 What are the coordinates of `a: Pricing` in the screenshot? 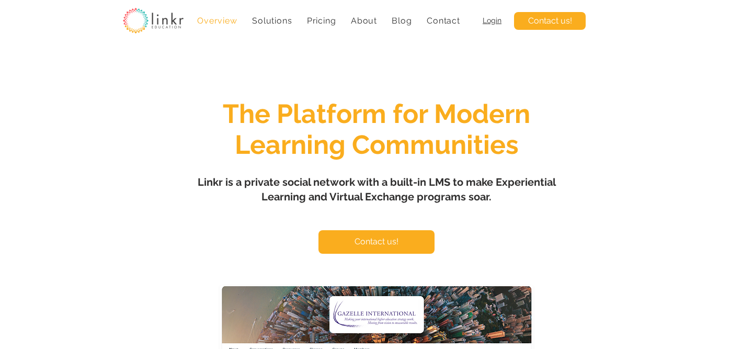 It's located at (322, 20).